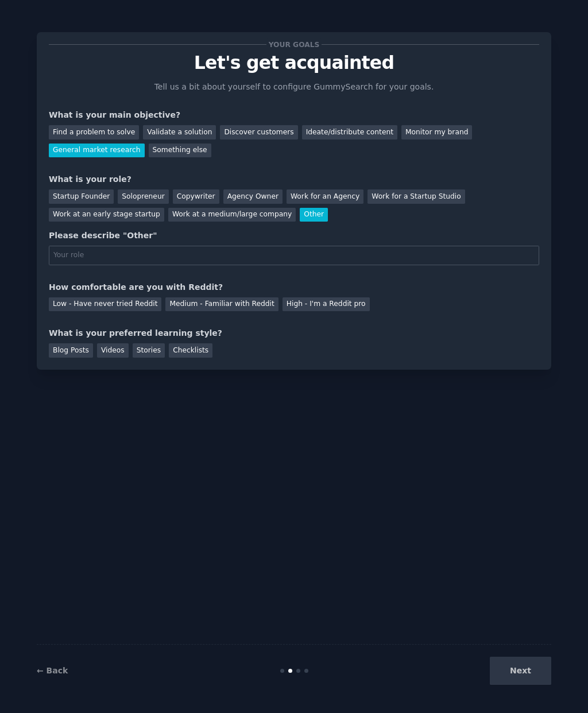 The width and height of the screenshot is (588, 713). Describe the element at coordinates (294, 255) in the screenshot. I see `input: Your role` at that location.